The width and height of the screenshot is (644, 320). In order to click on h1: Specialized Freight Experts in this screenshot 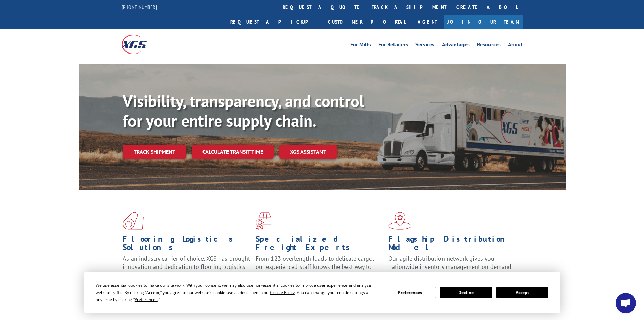, I will do `click(320, 245)`.